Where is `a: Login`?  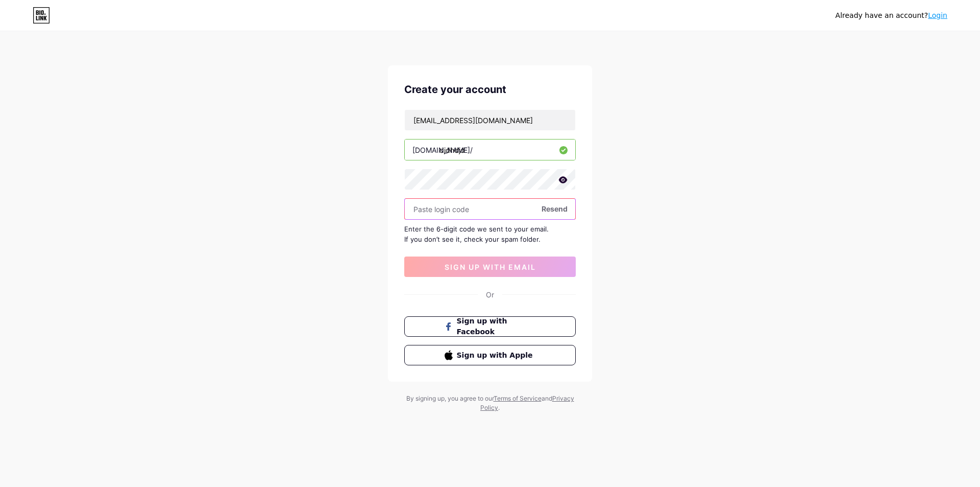 a: Login is located at coordinates (938, 15).